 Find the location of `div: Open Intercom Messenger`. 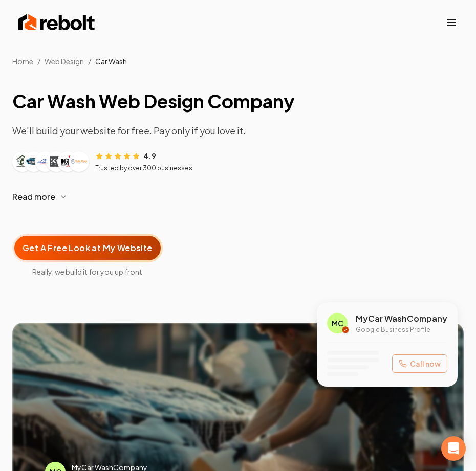

div: Open Intercom Messenger is located at coordinates (454, 449).